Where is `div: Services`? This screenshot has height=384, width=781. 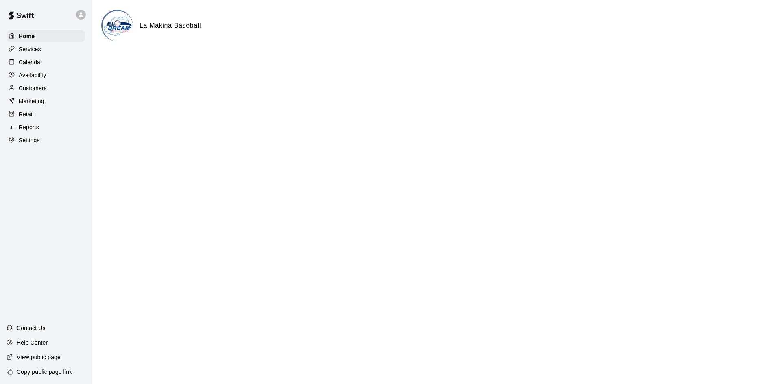
div: Services is located at coordinates (46, 49).